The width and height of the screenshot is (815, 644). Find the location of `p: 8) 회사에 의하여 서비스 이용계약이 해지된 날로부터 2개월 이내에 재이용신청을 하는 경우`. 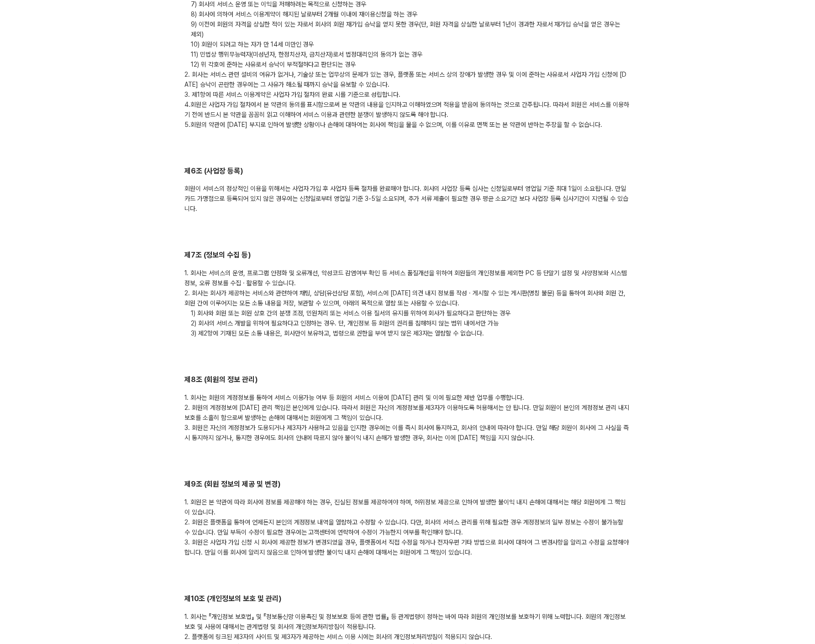

p: 8) 회사에 의하여 서비스 이용계약이 해지된 날로부터 2개월 이내에 재이용신청을 하는 경우 is located at coordinates (408, 15).